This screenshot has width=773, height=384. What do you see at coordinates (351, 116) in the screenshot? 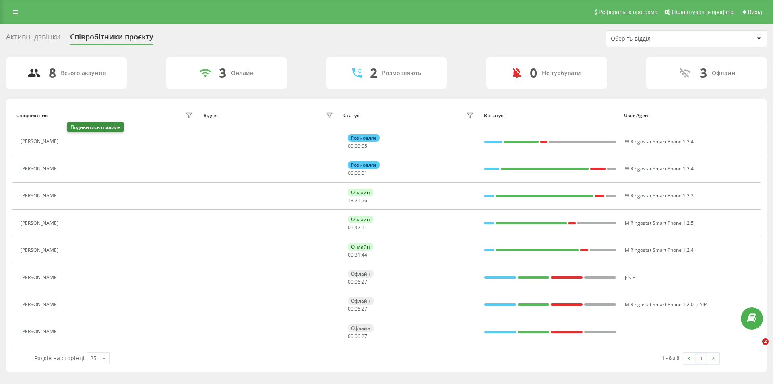
I see `div: Статус` at bounding box center [351, 116].